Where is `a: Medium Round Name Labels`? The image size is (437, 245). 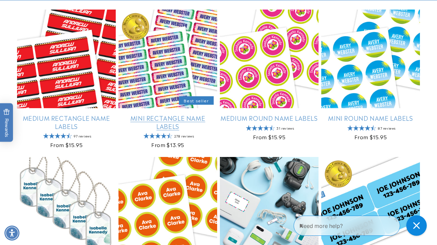 a: Medium Round Name Labels is located at coordinates (269, 118).